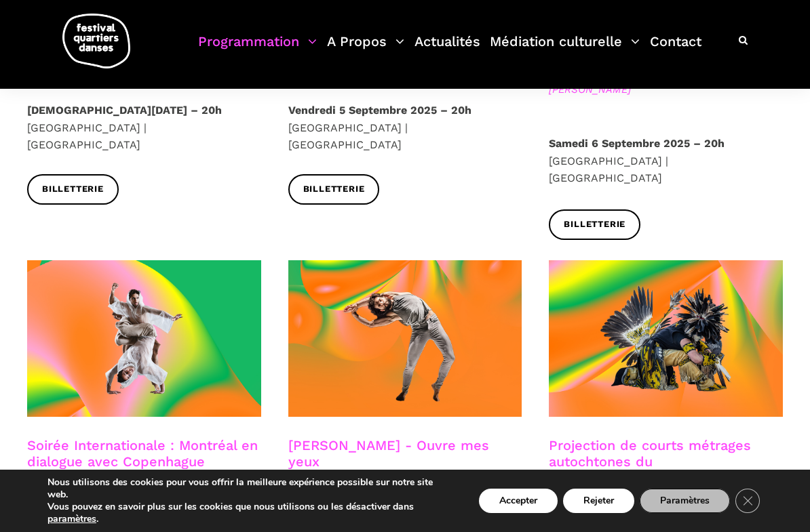  Describe the element at coordinates (72, 520) in the screenshot. I see `button: paramètres` at that location.